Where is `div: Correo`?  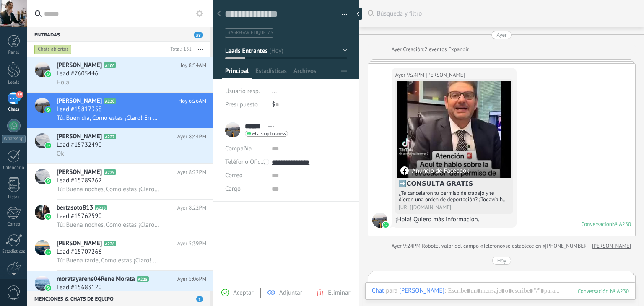
div: Correo is located at coordinates (14, 224).